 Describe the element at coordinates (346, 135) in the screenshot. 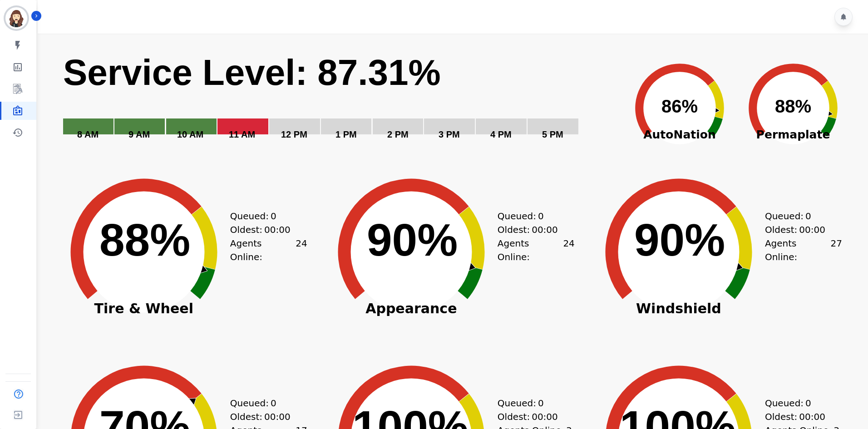

I see `text: 1 PM` at that location.